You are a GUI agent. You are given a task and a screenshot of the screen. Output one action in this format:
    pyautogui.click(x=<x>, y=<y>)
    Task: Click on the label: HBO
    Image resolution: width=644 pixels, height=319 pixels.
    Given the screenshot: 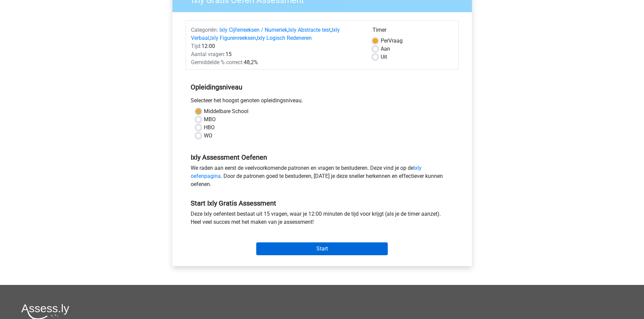 What is the action you would take?
    pyautogui.click(x=209, y=127)
    